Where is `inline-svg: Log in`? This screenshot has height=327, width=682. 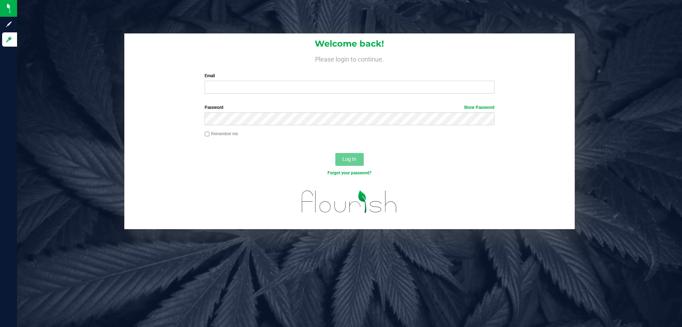 inline-svg: Log in is located at coordinates (9, 39).